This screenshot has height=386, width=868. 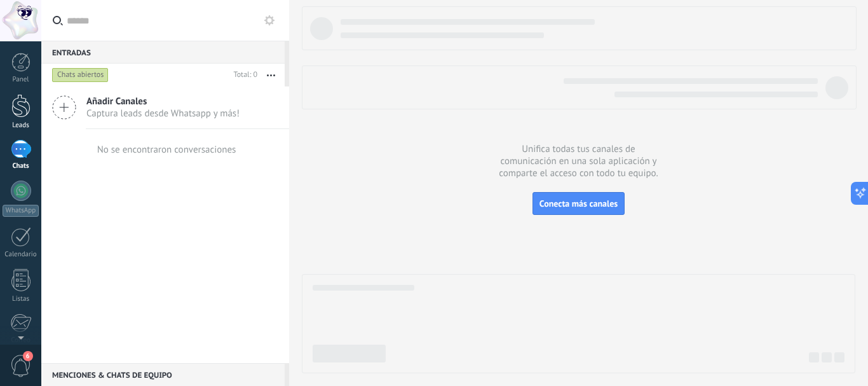 What do you see at coordinates (163, 52) in the screenshot?
I see `div: Entradas` at bounding box center [163, 52].